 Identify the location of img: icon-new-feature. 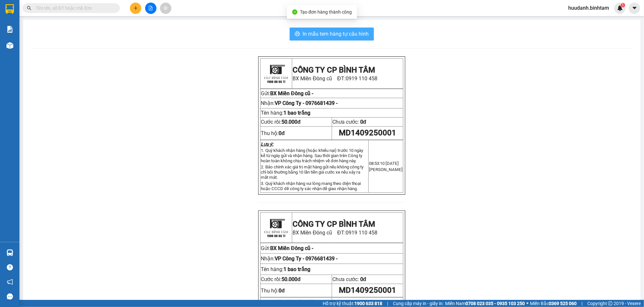
(620, 8).